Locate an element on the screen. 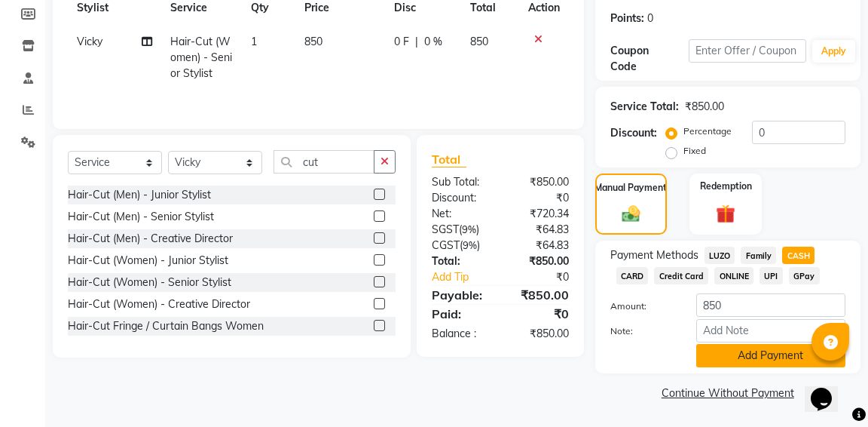  span: SGST is located at coordinates (445, 229).